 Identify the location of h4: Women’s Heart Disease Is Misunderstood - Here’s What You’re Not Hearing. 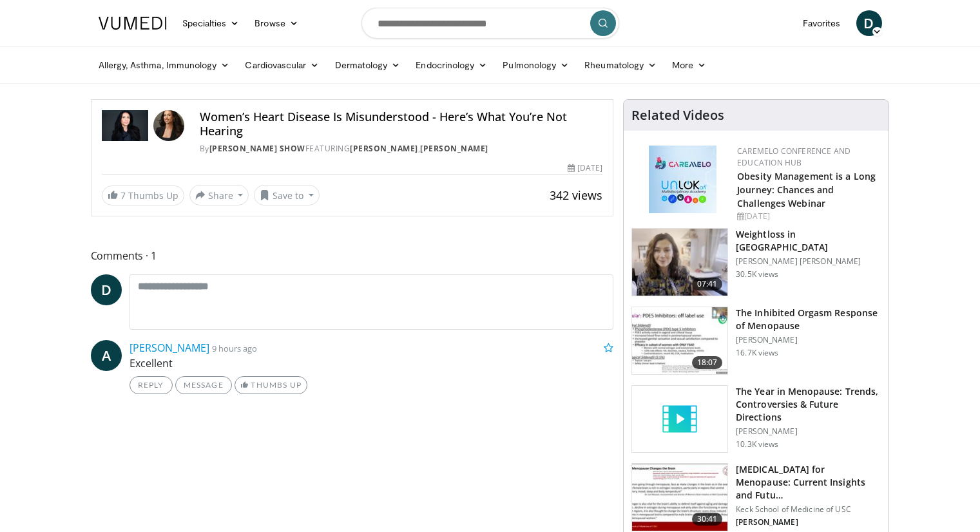
(401, 124).